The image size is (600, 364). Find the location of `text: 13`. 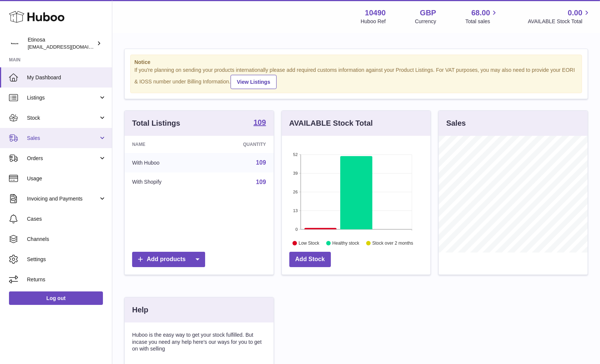

text: 13 is located at coordinates (295, 211).